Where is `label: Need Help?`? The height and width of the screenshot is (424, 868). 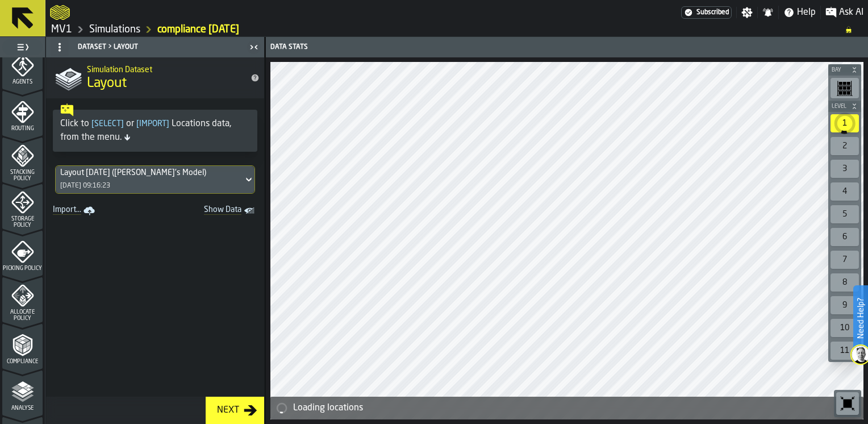
label: Need Help? is located at coordinates (861, 319).